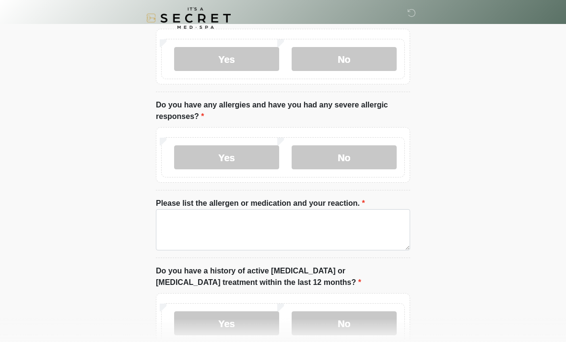 The image size is (566, 342). What do you see at coordinates (261, 204) in the screenshot?
I see `label: Please list the allergen or medication and your reaction.` at bounding box center [261, 204].